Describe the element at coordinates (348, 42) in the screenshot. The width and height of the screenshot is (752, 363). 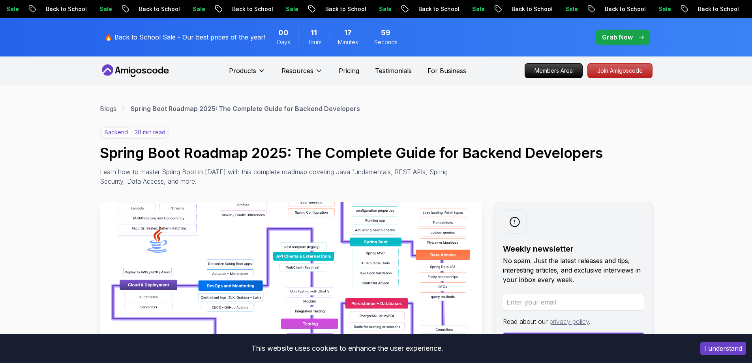
I see `span: Minutes` at that location.